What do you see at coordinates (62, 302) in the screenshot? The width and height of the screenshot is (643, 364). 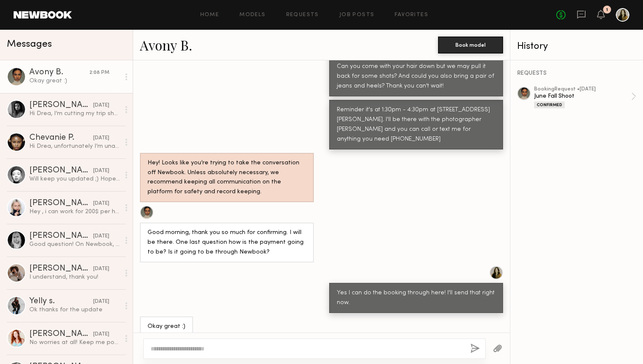 I see `div: Yelly s.` at bounding box center [62, 302].